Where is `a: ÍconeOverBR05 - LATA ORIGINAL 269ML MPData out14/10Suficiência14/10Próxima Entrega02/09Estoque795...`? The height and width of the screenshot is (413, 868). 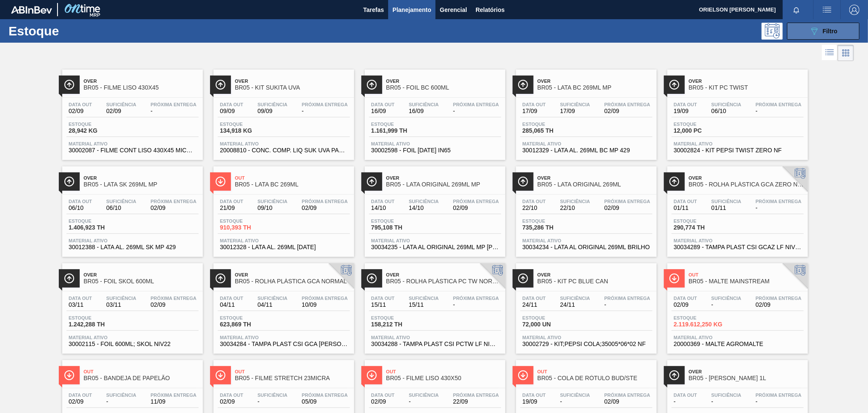 a: ÍconeOverBR05 - LATA ORIGINAL 269ML MPData out14/10Suficiência14/10Próxima Entrega02/09Estoque795... is located at coordinates (434, 208).